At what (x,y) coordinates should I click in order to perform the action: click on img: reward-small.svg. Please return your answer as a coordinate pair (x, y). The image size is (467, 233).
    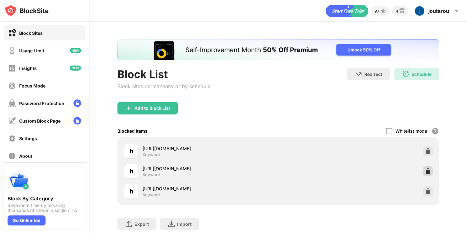
    Looking at the image, I should click on (402, 11).